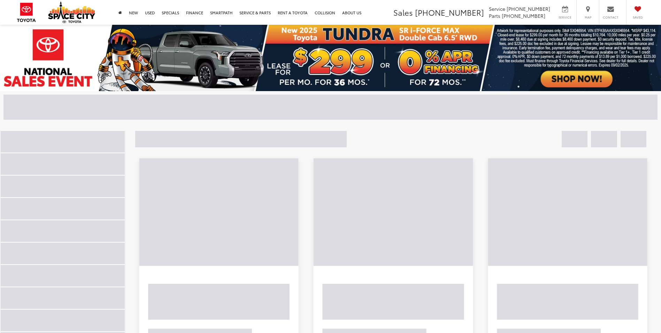  What do you see at coordinates (588, 17) in the screenshot?
I see `span: Map` at bounding box center [588, 17].